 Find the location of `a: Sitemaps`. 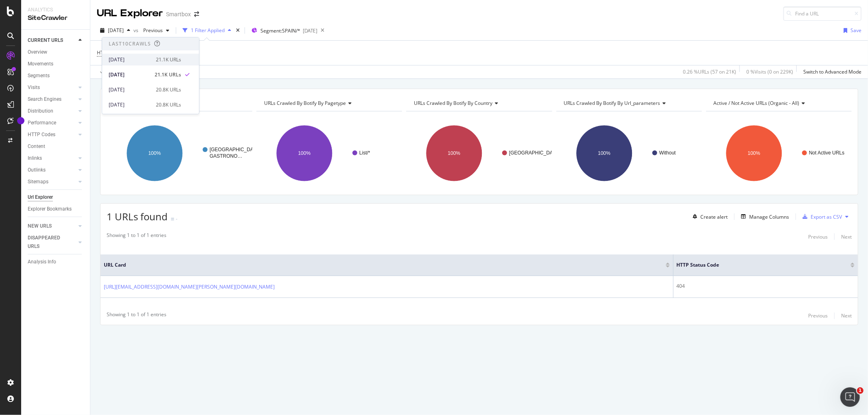

a: Sitemaps is located at coordinates (52, 182).